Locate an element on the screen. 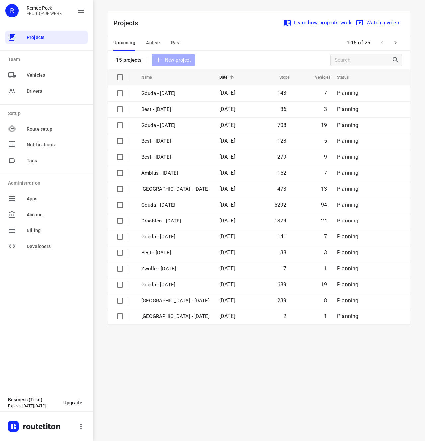  span: 473 is located at coordinates (282, 188).